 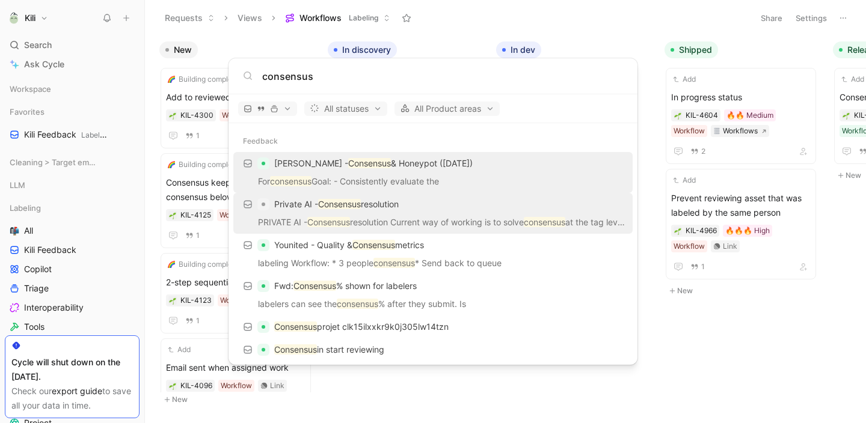 I want to click on p: Younited - Quality & metrics, so click(x=349, y=245).